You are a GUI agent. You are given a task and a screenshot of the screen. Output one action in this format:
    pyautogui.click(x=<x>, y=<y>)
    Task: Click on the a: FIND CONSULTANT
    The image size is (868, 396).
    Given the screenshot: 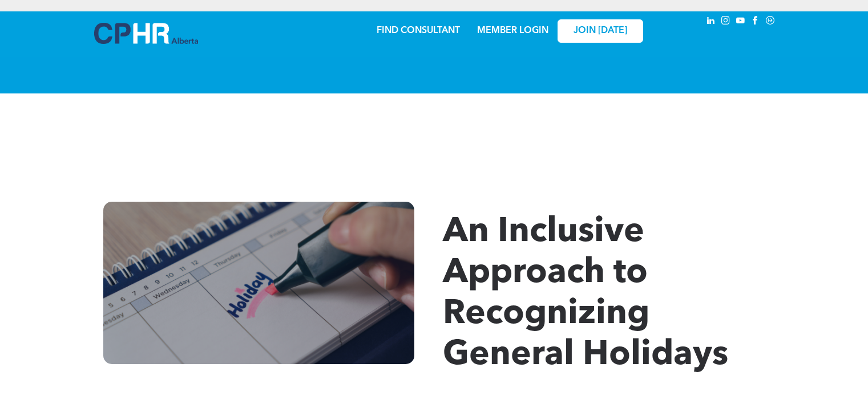 What is the action you would take?
    pyautogui.click(x=418, y=31)
    